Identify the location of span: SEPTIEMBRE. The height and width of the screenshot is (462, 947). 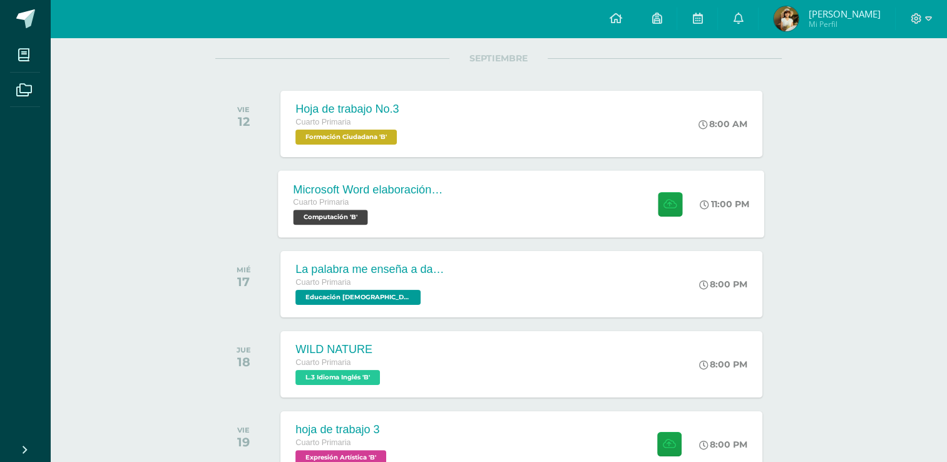
(498, 58).